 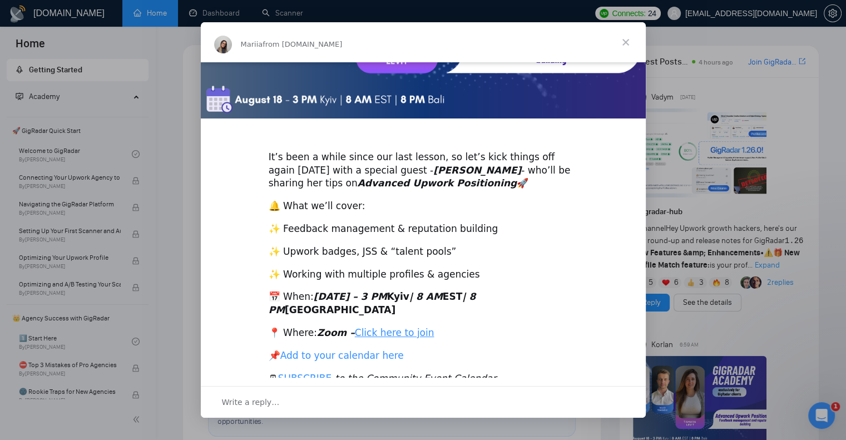 I want to click on i: | 8 PM, so click(x=372, y=303).